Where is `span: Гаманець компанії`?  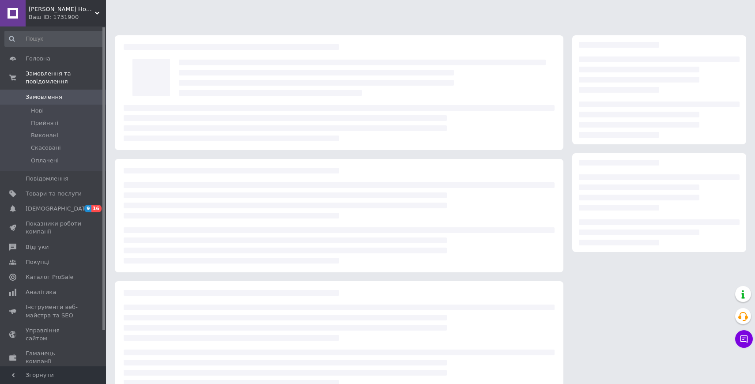
span: Гаманець компанії is located at coordinates (53, 357).